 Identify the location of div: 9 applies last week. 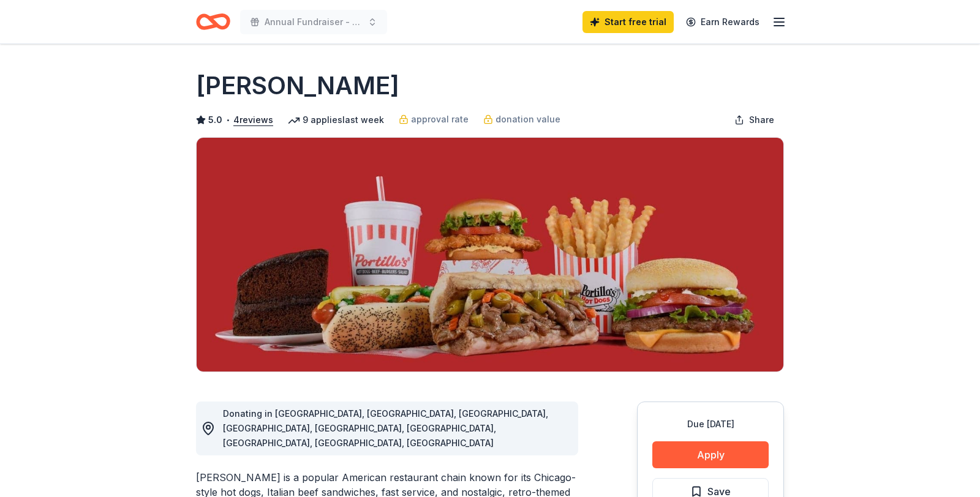
(336, 120).